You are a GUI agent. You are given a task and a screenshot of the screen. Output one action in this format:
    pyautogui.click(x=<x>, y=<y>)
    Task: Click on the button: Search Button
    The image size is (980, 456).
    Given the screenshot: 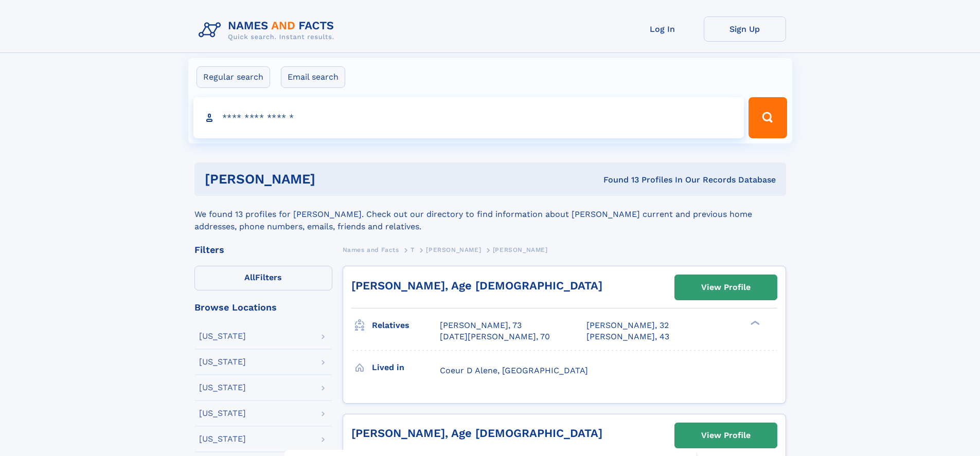 What is the action you would take?
    pyautogui.click(x=768, y=118)
    